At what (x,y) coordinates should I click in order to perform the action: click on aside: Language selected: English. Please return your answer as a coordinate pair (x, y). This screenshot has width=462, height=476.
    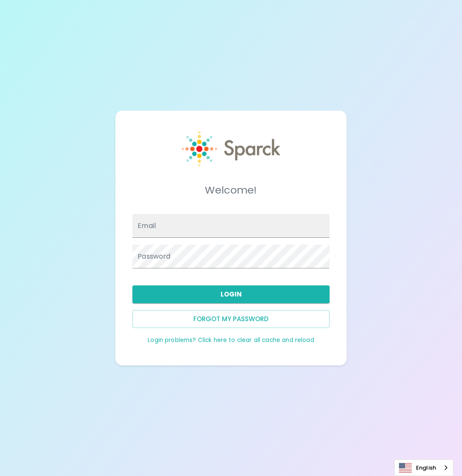
    Looking at the image, I should click on (423, 467).